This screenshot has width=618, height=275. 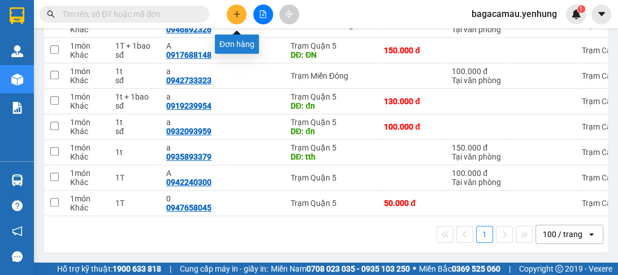 What do you see at coordinates (562, 234) in the screenshot?
I see `div: 100 / trang` at bounding box center [562, 234].